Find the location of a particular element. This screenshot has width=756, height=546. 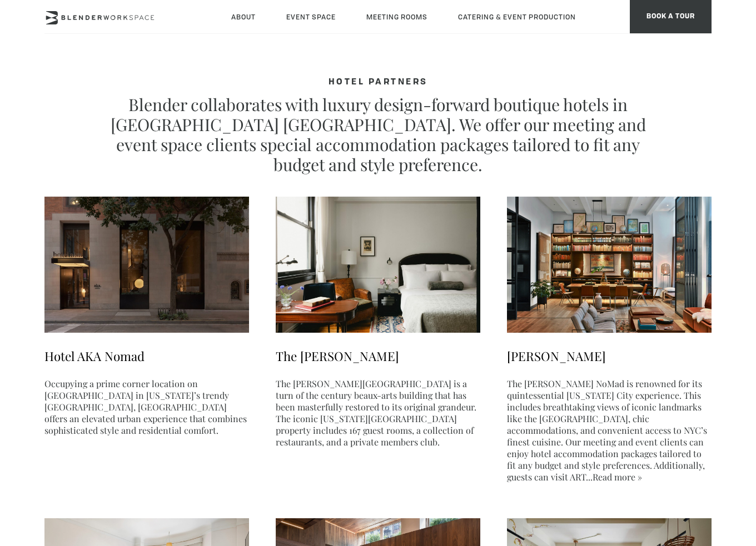

h4: HOTEL PARTNERS is located at coordinates (378, 83).